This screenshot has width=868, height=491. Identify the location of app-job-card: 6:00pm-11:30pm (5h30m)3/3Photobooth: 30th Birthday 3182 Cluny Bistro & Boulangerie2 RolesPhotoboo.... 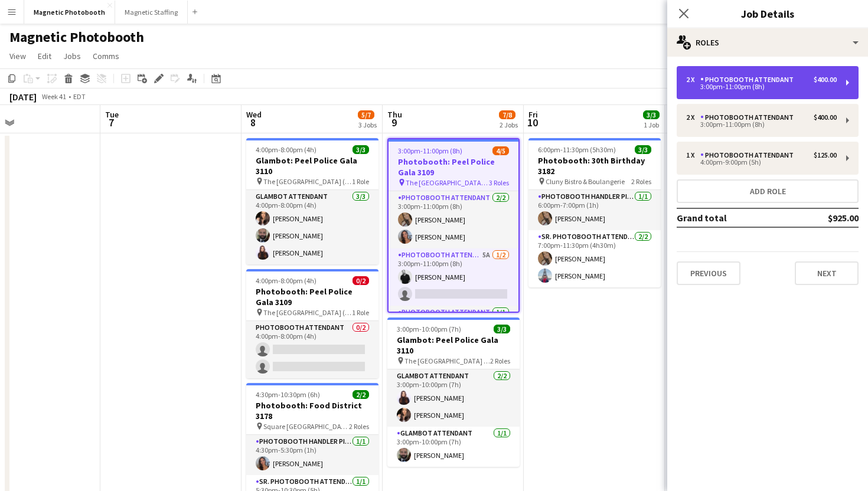
(595, 212).